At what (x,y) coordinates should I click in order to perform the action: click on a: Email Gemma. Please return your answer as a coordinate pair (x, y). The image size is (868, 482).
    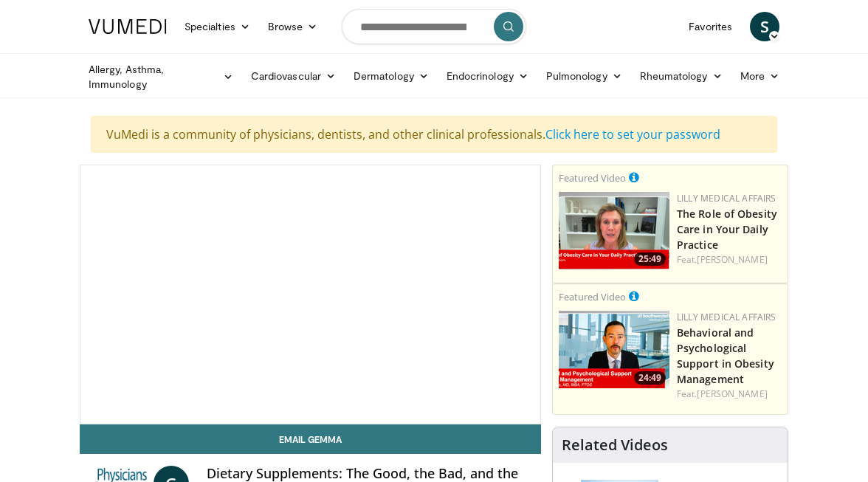
    Looking at the image, I should click on (310, 439).